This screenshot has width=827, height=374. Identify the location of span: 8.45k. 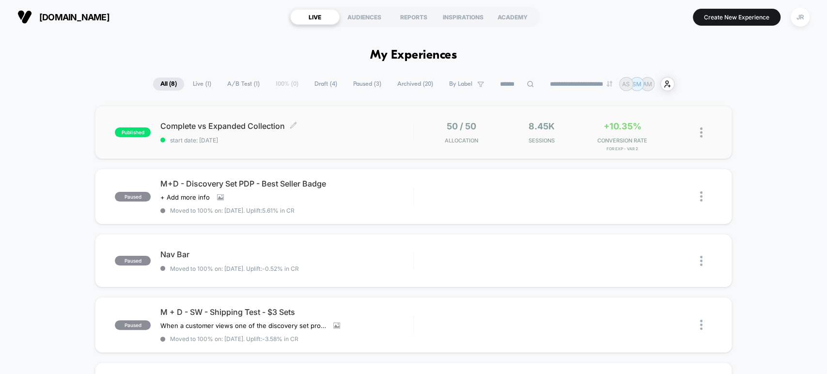
(541, 126).